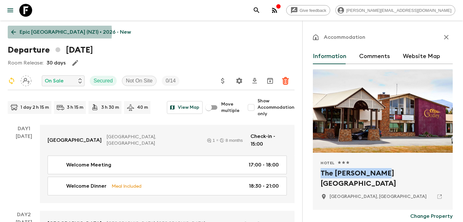  Describe the element at coordinates (270, 81) in the screenshot. I see `button: Archive (Completed, Cancelled or Unsynced Departures only)` at that location.